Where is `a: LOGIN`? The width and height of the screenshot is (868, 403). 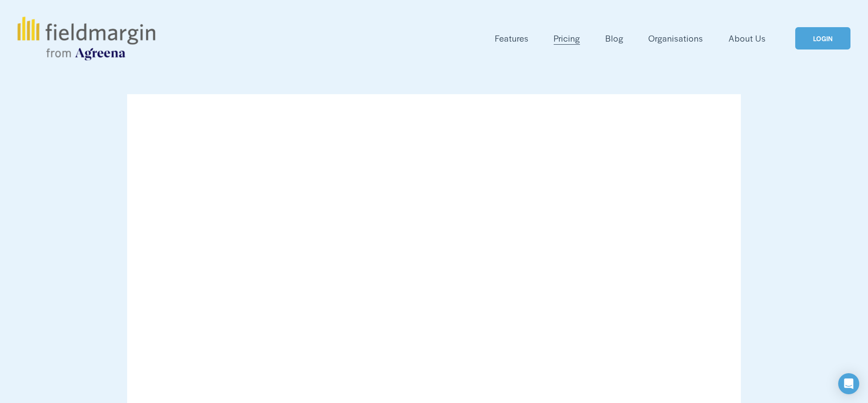 a: LOGIN is located at coordinates (823, 38).